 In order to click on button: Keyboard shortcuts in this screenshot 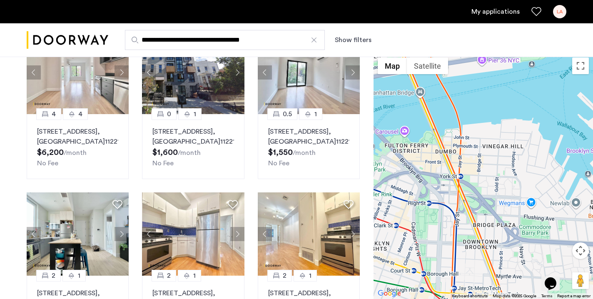, I will do `click(469, 296)`.